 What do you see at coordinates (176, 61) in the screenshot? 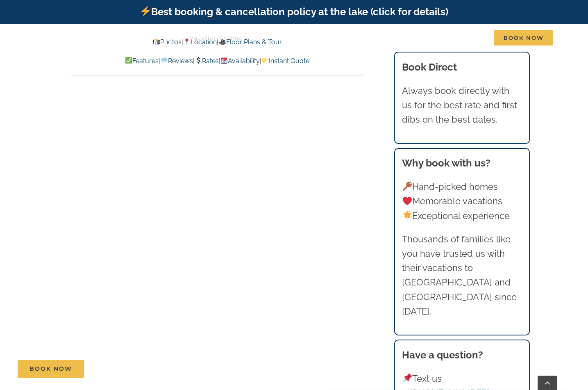
I see `a: Reviews` at bounding box center [176, 61].